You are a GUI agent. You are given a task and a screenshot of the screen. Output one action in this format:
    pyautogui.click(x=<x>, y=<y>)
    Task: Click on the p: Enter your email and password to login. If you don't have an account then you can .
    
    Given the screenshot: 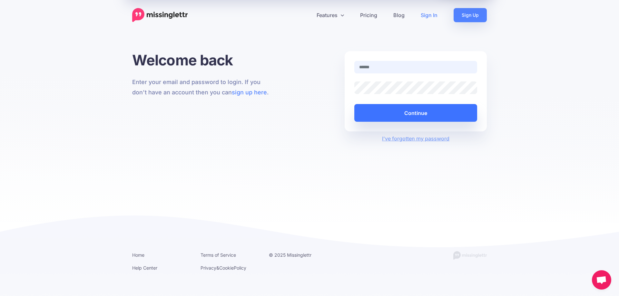 What is the action you would take?
    pyautogui.click(x=203, y=87)
    